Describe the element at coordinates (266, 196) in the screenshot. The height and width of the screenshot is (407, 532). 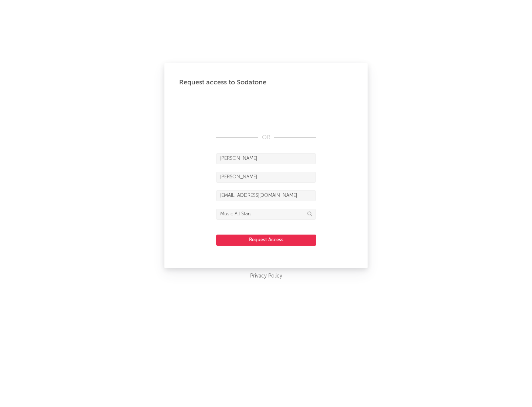
I see `input: Email` at that location.